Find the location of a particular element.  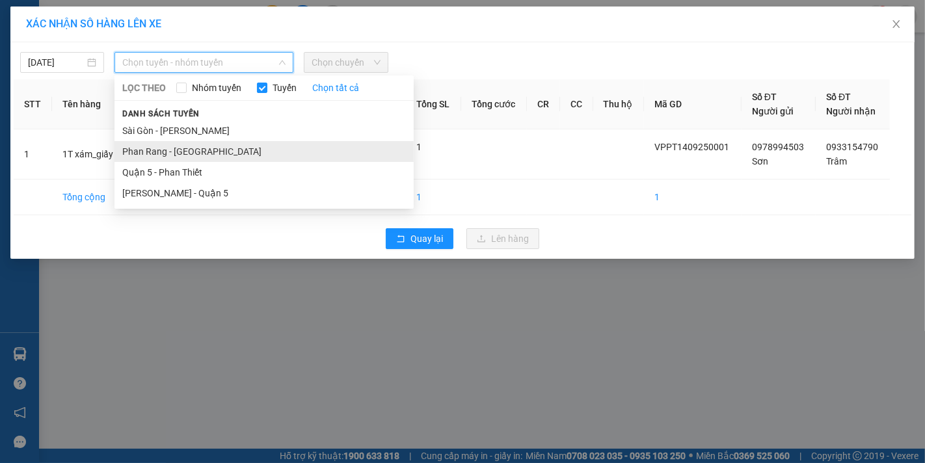

span: Tuyến is located at coordinates (284, 88).